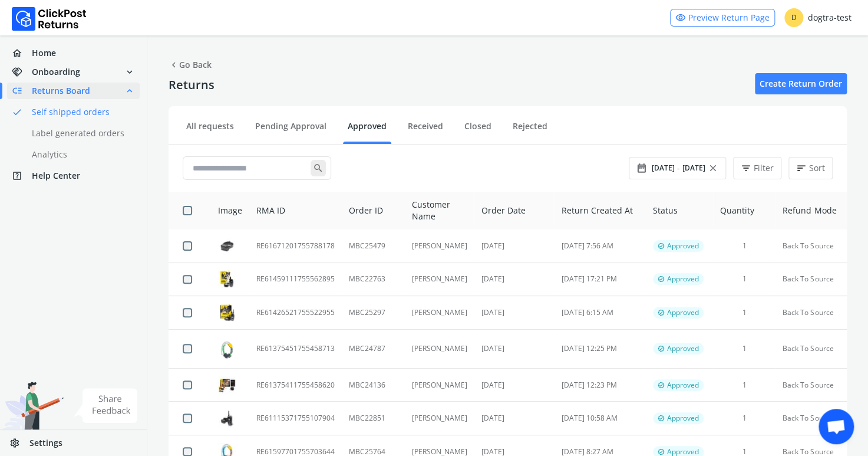  What do you see at coordinates (426, 130) in the screenshot?
I see `a: Received` at bounding box center [426, 130].